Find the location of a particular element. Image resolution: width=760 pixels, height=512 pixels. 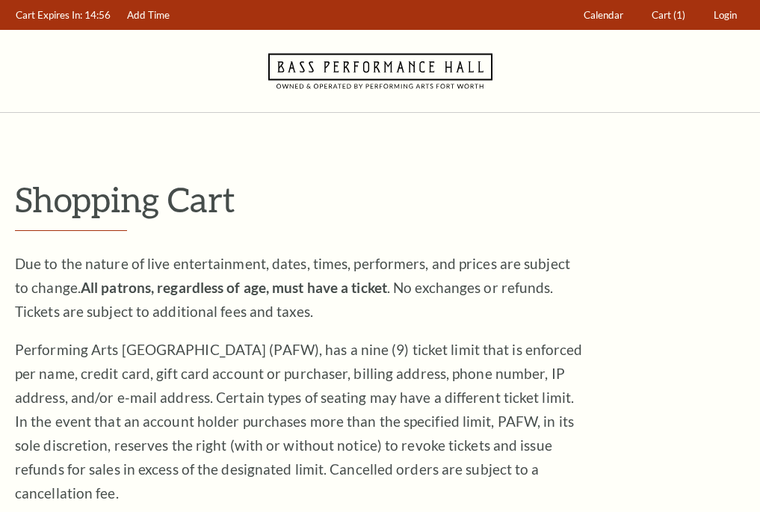

span: Due to the nature of live entertainment, dates, times, performers, and prices are subject to chan... is located at coordinates (292, 287).